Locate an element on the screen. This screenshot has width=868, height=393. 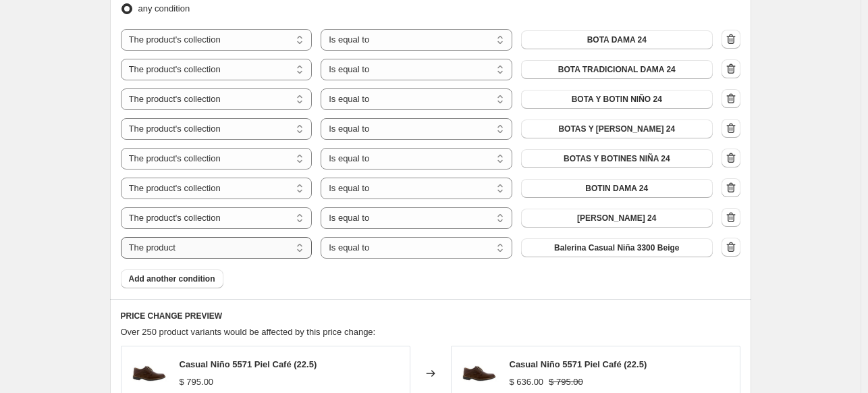
button: CABALLERO 24 is located at coordinates (617, 218).